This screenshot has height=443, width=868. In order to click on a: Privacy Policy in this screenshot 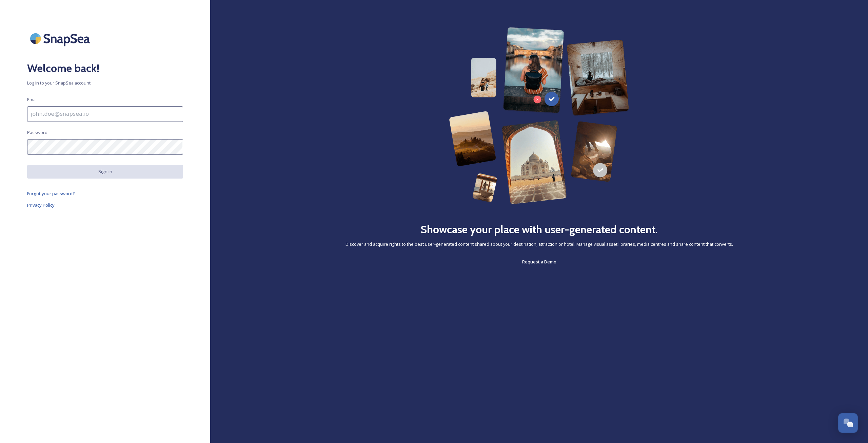, I will do `click(105, 205)`.